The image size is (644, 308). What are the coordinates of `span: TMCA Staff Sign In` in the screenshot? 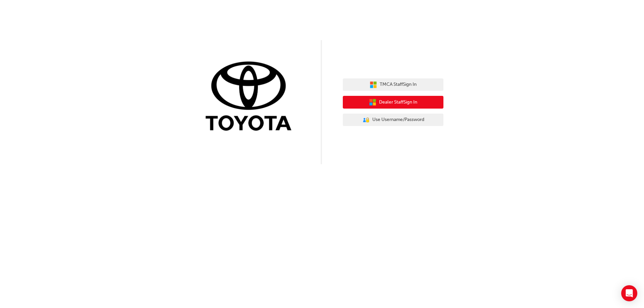 It's located at (398, 85).